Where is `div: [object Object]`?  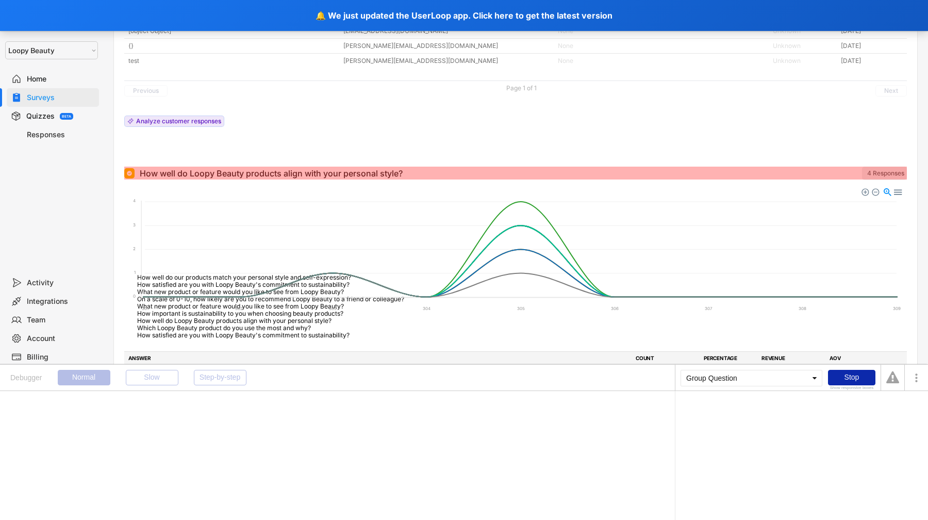 div: [object Object] is located at coordinates (233, 31).